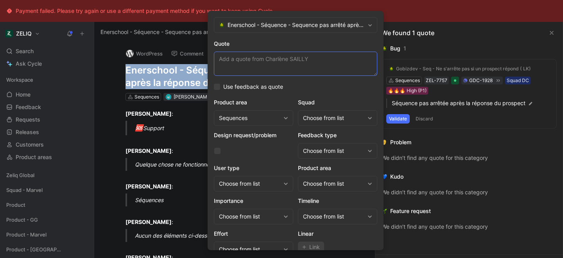  I want to click on h2: Linear, so click(338, 234).